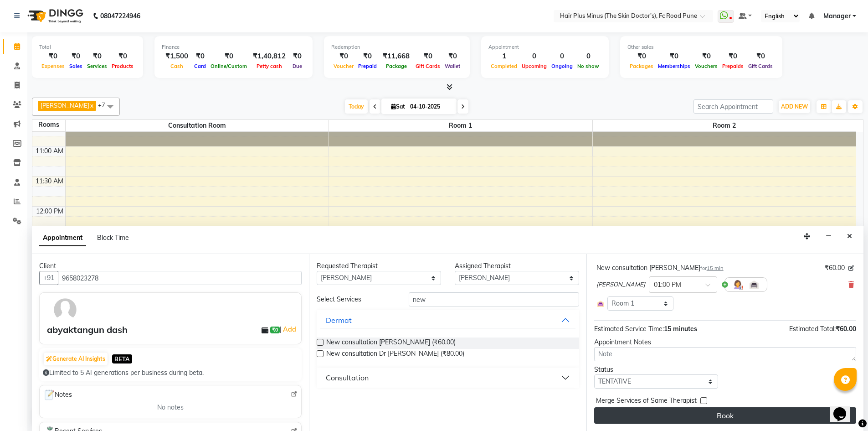 Image resolution: width=868 pixels, height=431 pixels. Describe the element at coordinates (170, 373) in the screenshot. I see `div: Limited to 5 AI generations per business during beta.` at that location.